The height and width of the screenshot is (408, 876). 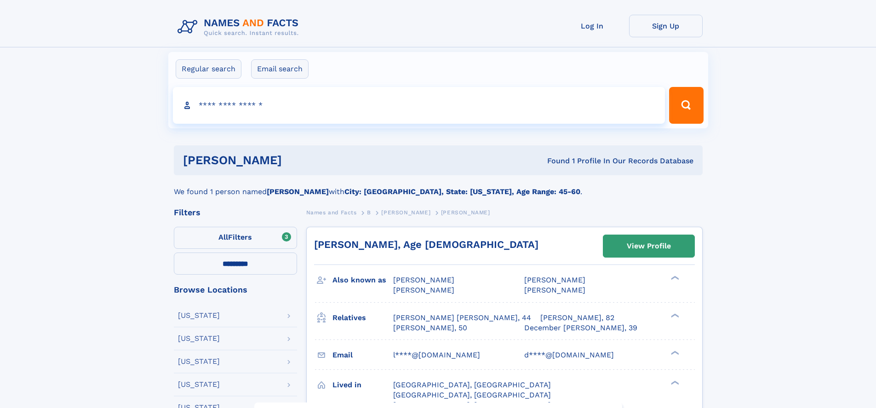 What do you see at coordinates (235, 212) in the screenshot?
I see `div: Filters` at bounding box center [235, 212].